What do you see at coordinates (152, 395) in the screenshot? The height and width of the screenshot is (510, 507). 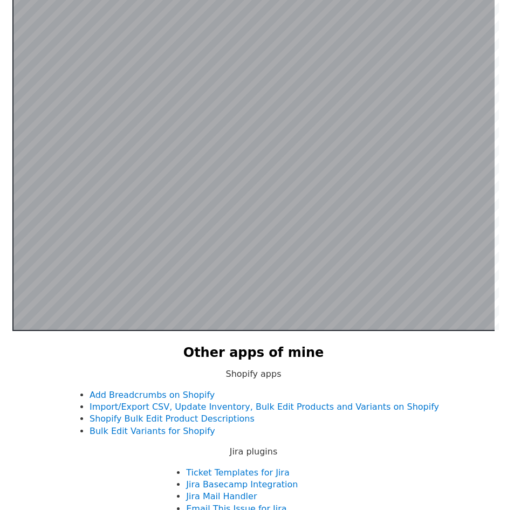 I see `a: Add Breadcrumbs on Shopify` at bounding box center [152, 395].